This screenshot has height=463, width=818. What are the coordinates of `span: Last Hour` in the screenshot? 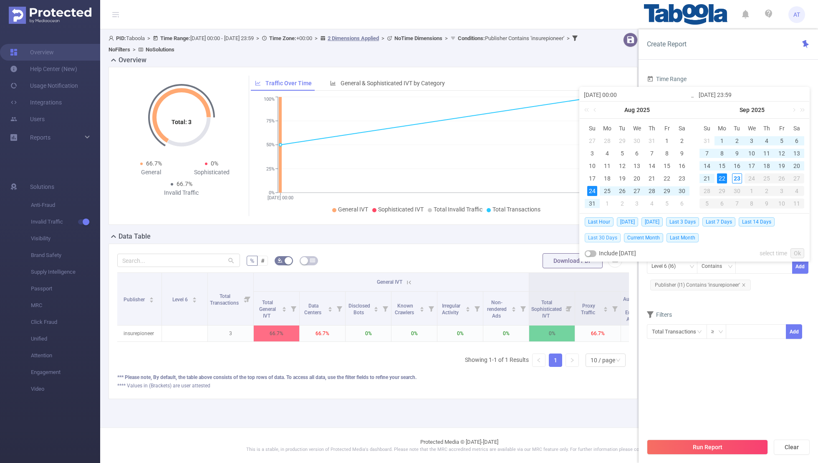 It's located at (599, 222).